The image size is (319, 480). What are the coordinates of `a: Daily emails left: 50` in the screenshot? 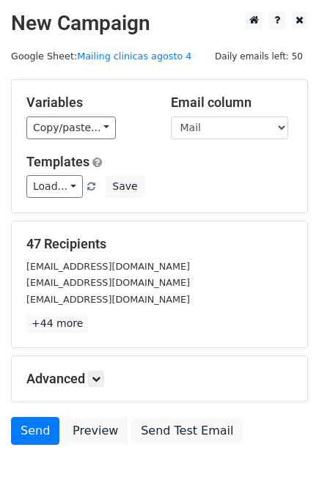 It's located at (259, 56).